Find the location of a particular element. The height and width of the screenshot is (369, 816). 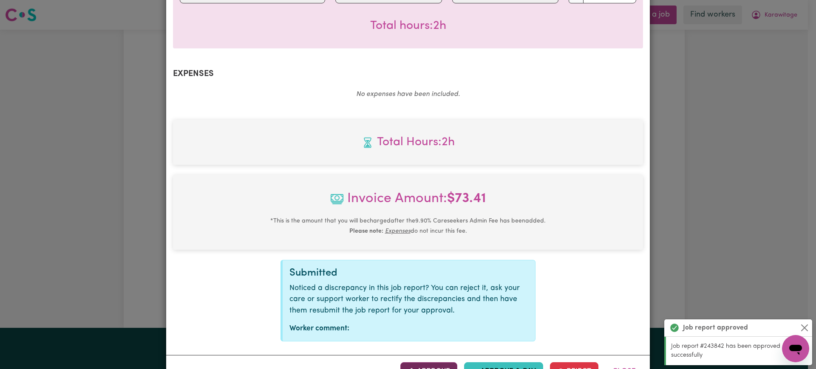

span: Invoice Amount: is located at coordinates (408, 202).